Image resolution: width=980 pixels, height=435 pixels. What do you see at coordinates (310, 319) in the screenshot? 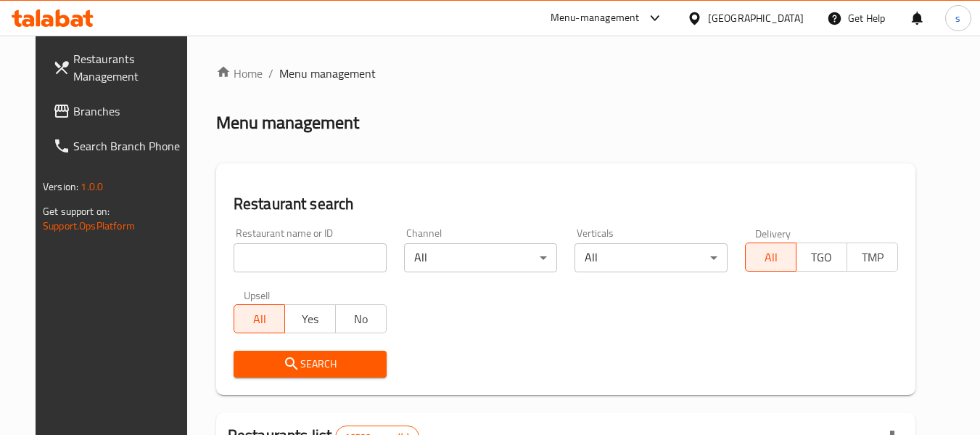
I see `button: Yes` at bounding box center [310, 319].